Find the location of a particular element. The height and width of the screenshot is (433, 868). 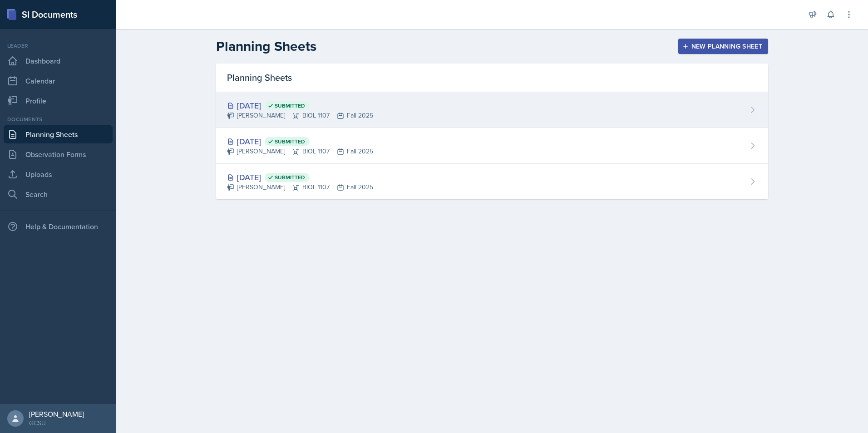

a: Search is located at coordinates (58, 194).